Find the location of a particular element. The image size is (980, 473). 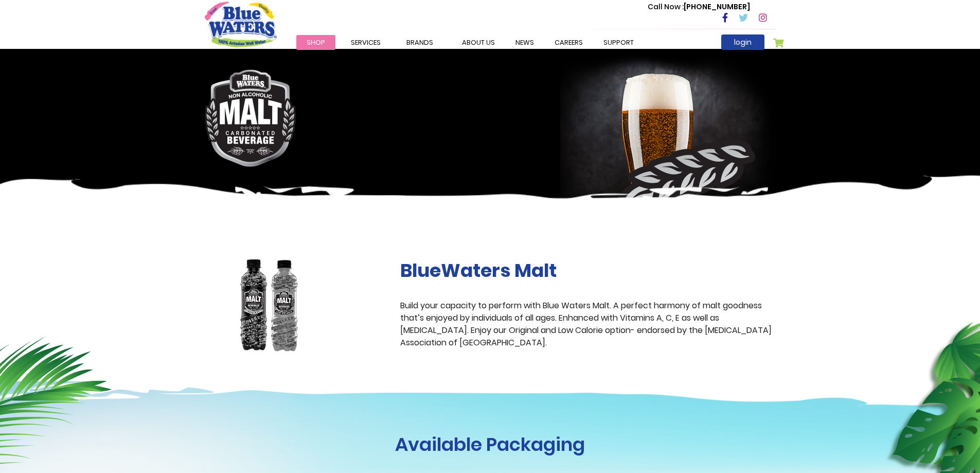

a: News is located at coordinates (525, 42).